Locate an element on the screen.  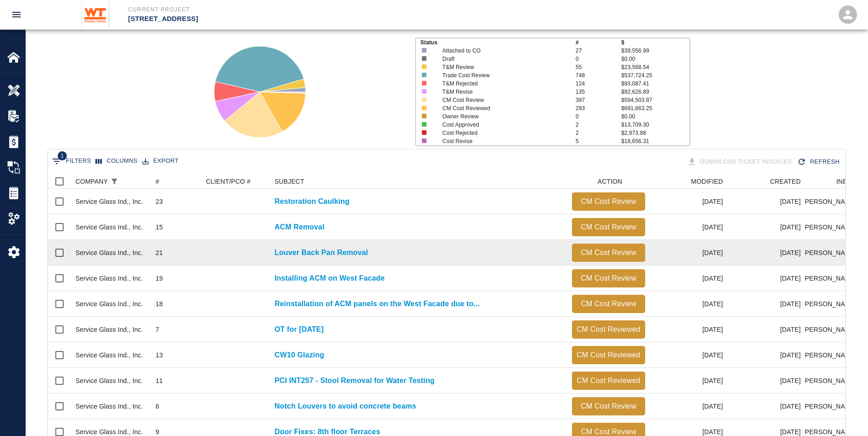
p: 124 is located at coordinates (598, 83).